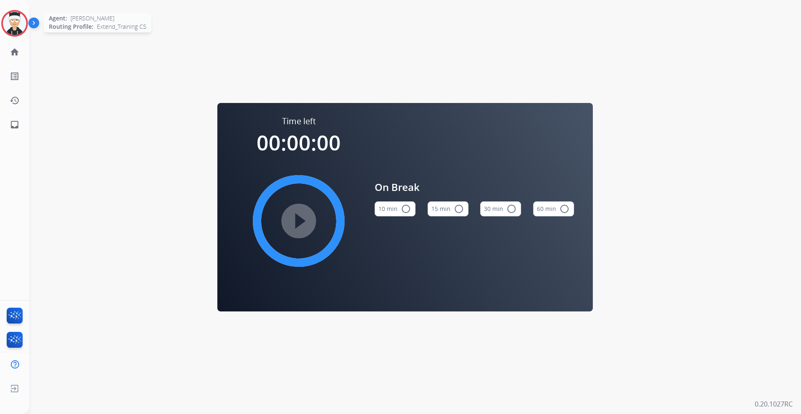 This screenshot has height=414, width=801. Describe the element at coordinates (15, 23) in the screenshot. I see `img: avatar` at that location.